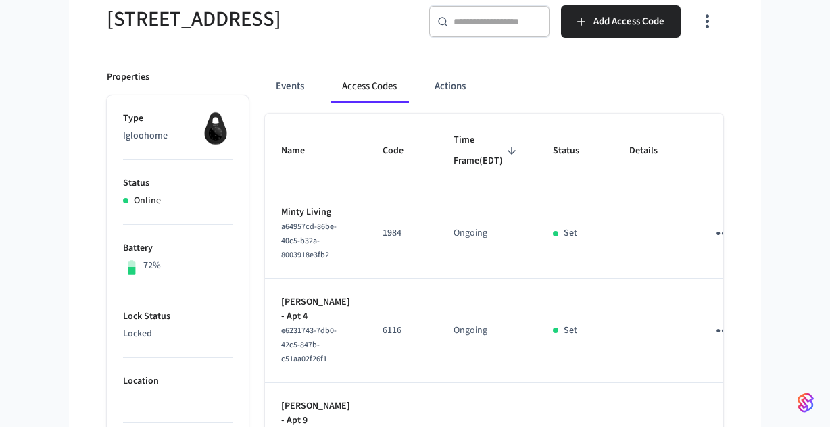 Image resolution: width=830 pixels, height=427 pixels. I want to click on p: Igloohome, so click(178, 136).